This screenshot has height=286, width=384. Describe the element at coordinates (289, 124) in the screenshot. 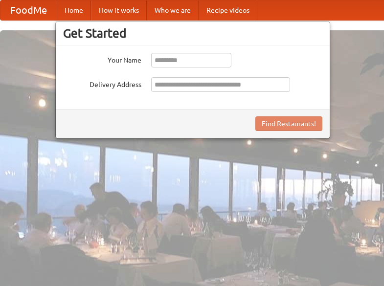

I see `button: Find Restaurants!` at that location.